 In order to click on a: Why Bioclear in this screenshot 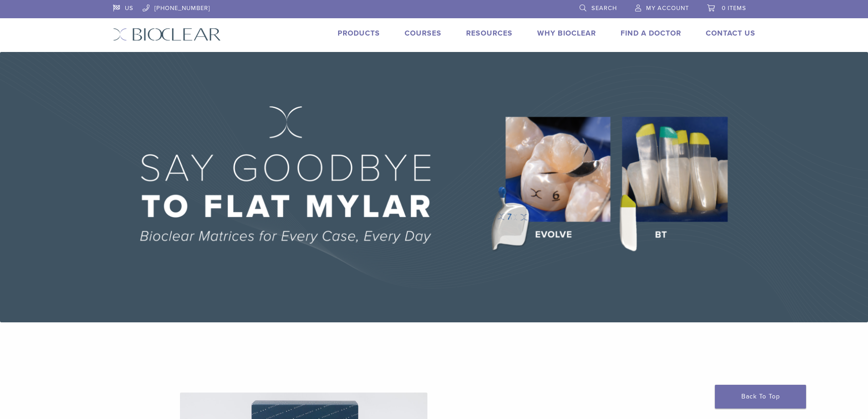, I will do `click(566, 33)`.